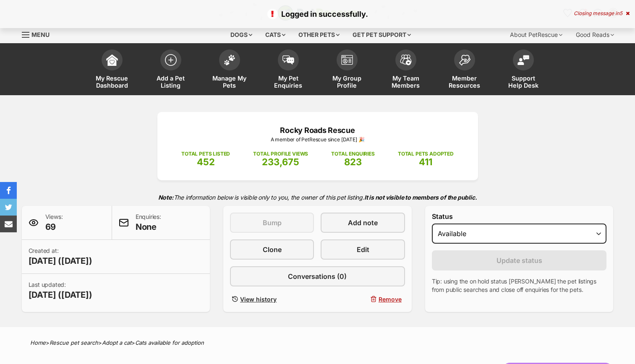  I want to click on img: pet-enquiries-icon-7e3ad2cf08bfb03b45e93fb7055b45f3efa6380592205ae92323e6603595dc1f.svg, so click(289, 60).